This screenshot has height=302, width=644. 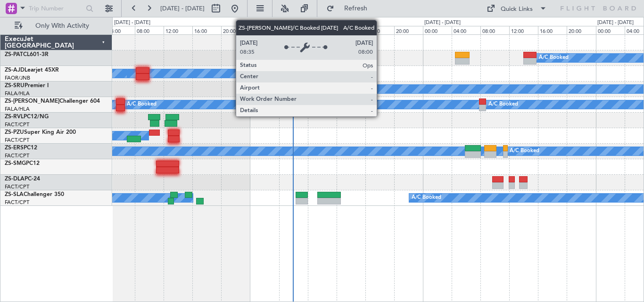 I want to click on a: ZS-SRUPremier I, so click(x=26, y=86).